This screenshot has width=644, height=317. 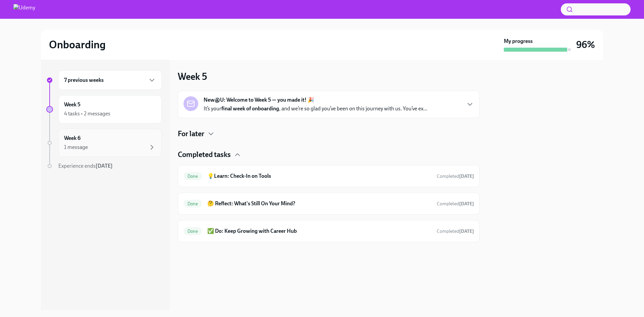 I want to click on h4: Completed tasks, so click(x=204, y=155).